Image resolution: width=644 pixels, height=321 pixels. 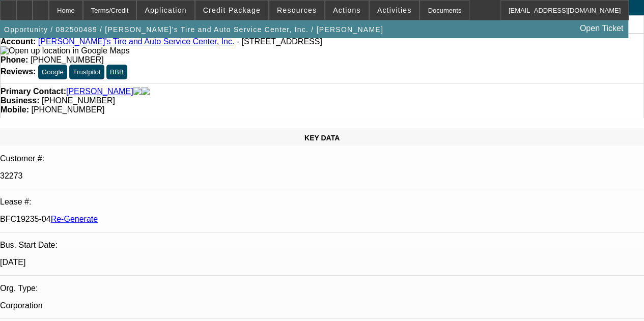 What do you see at coordinates (65, 51) in the screenshot?
I see `img: Open up location in Google Maps` at bounding box center [65, 51].